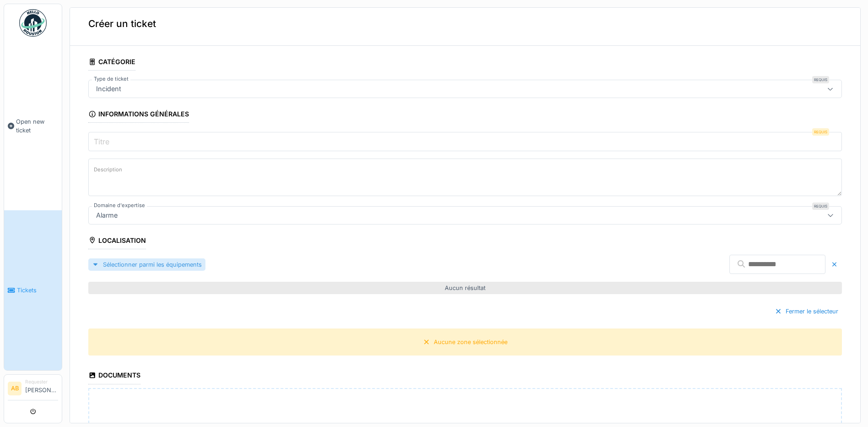 This screenshot has width=868, height=427. I want to click on label: Description, so click(108, 170).